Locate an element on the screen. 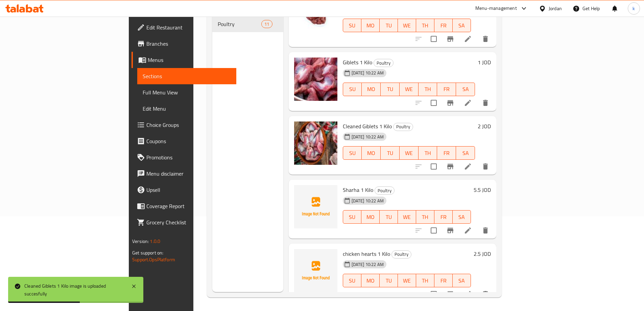 The width and height of the screenshot is (644, 311). span: Menus is located at coordinates (190, 60).